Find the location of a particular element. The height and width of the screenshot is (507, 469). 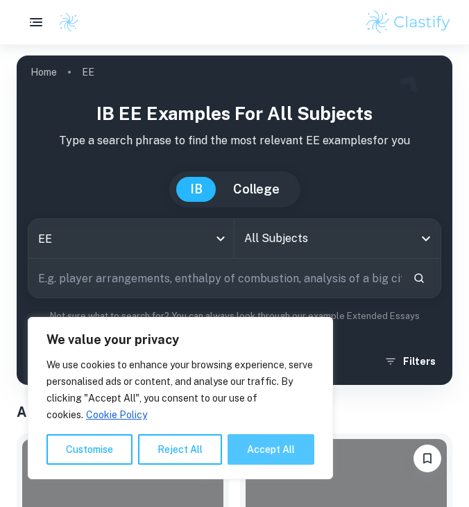

p: We use cookies to enhance your browsing experience, serve personalised ads or content, and analys... is located at coordinates (180, 390).